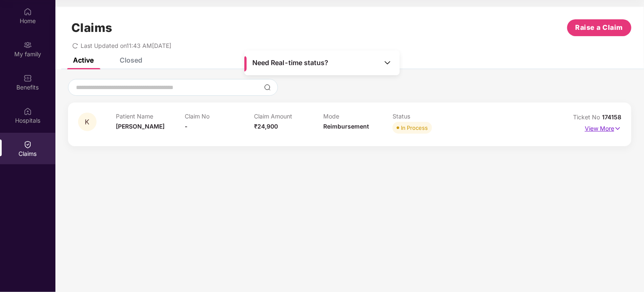  What do you see at coordinates (588, 117) in the screenshot?
I see `span: Ticket No` at bounding box center [588, 117].